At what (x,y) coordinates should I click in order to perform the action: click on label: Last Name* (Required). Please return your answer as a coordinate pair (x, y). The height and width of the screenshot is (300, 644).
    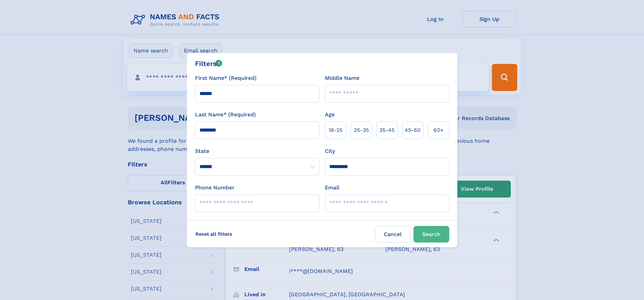
    Looking at the image, I should click on (226, 114).